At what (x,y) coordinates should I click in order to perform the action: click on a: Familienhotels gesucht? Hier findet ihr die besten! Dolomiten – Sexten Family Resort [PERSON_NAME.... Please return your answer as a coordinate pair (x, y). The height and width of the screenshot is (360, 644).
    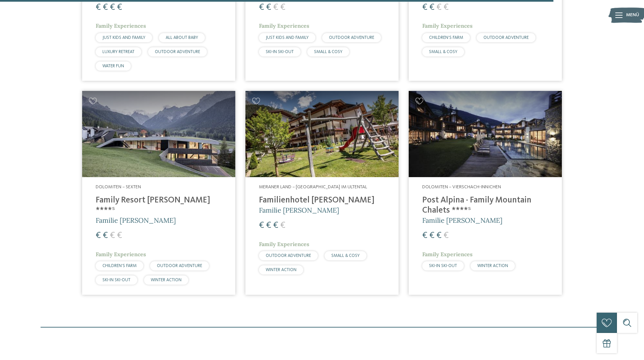
    Looking at the image, I should click on (158, 193).